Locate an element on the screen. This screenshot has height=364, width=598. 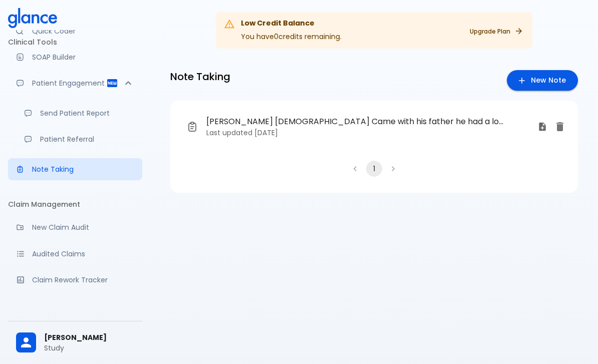
a: Create a new note is located at coordinates (542, 80).